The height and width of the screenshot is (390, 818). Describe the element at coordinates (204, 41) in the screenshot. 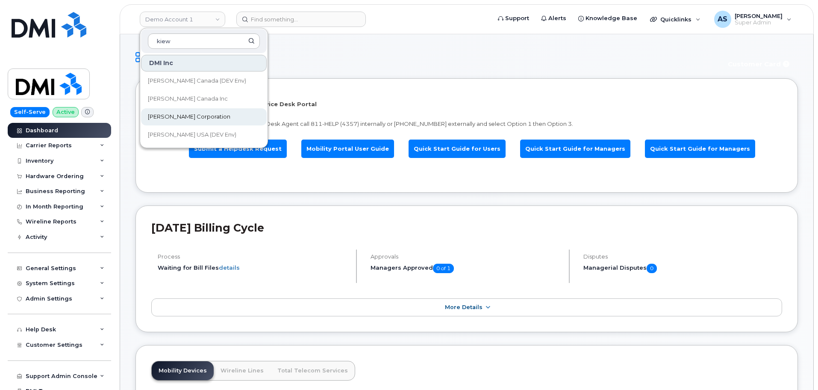

I see `input: Search` at that location.